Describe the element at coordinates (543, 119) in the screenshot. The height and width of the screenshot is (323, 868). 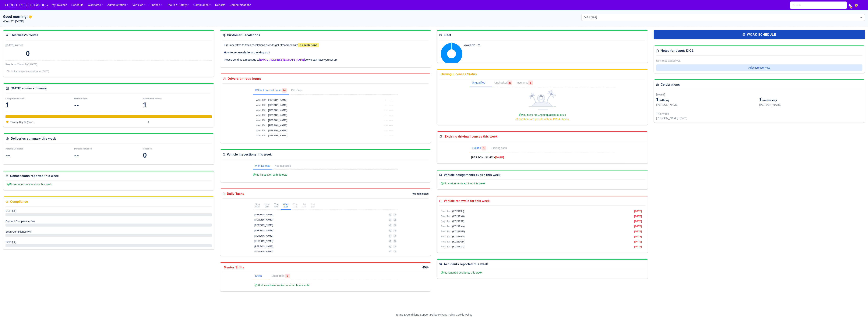
I see `div: But there are people without DVLA checks.` at that location.